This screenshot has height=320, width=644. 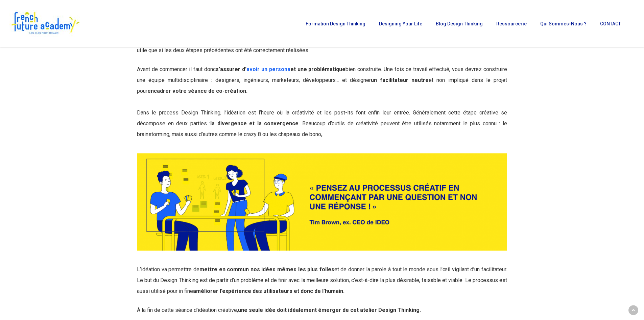 What do you see at coordinates (45, 24) in the screenshot?
I see `img: French Future Academy` at bounding box center [45, 24].